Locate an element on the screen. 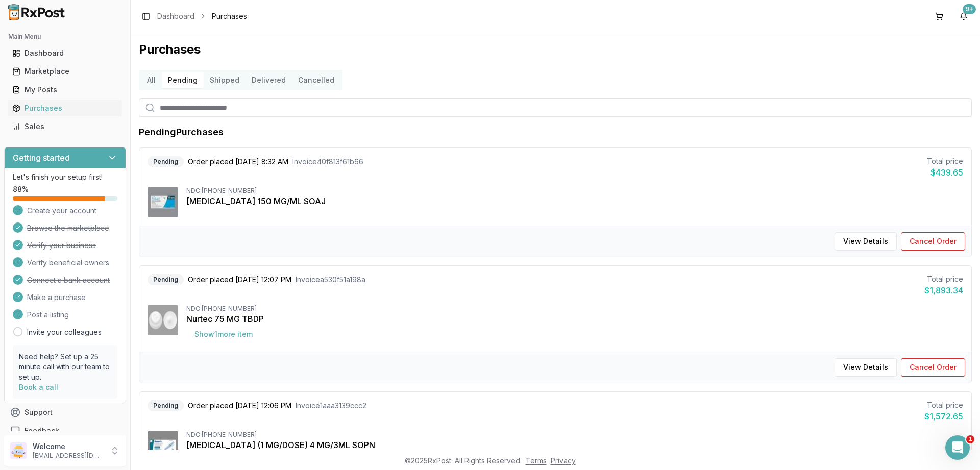 The image size is (980, 470). button: Delivered is located at coordinates (268, 80).